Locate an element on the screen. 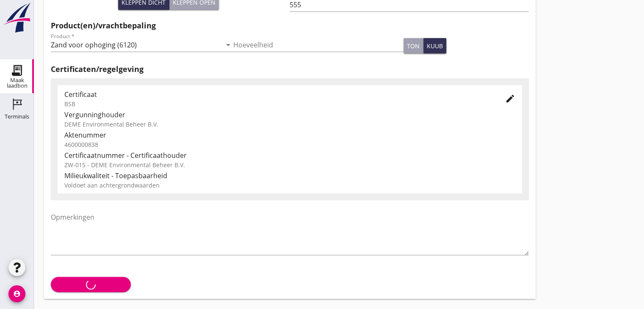  div: kuub is located at coordinates (435, 46).